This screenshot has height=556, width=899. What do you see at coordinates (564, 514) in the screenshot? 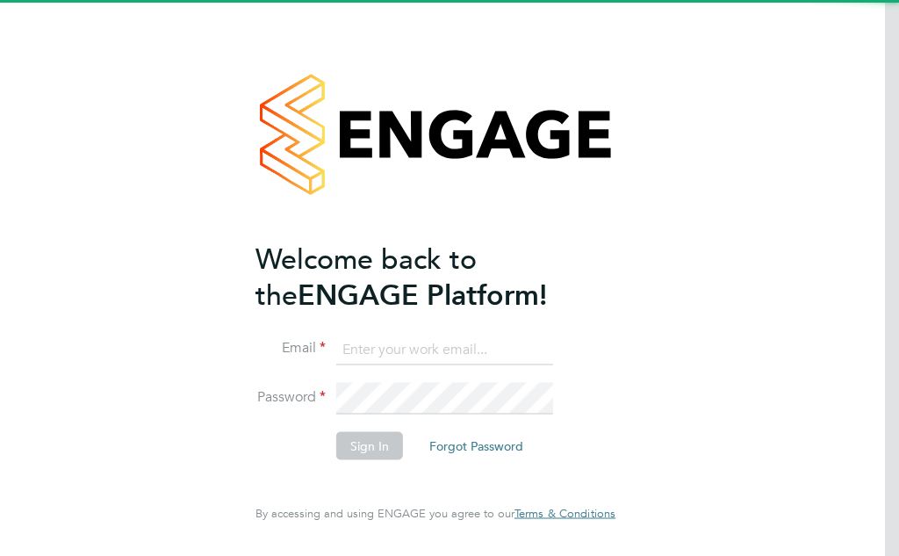
I see `a: Terms & Conditions` at bounding box center [564, 514].